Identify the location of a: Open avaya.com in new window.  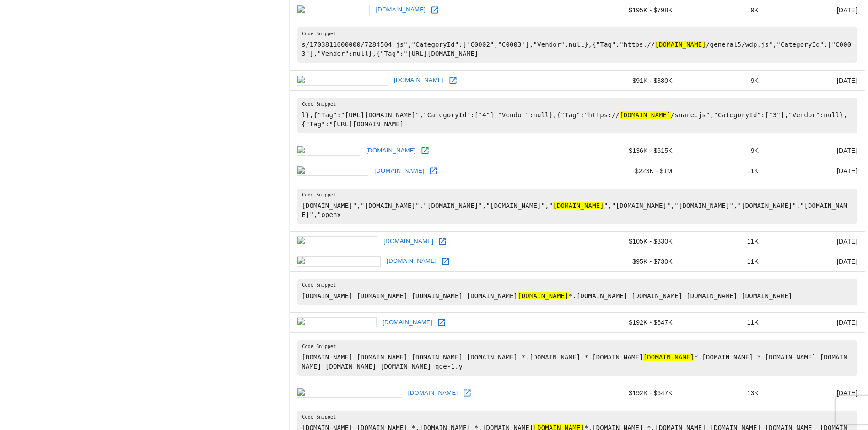
(435, 10).